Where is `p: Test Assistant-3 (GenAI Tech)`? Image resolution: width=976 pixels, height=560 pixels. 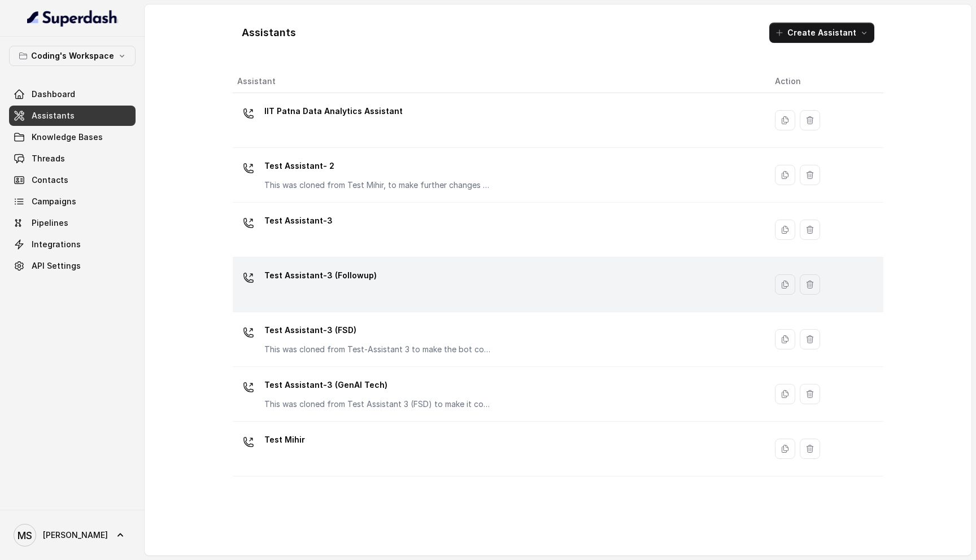 p: Test Assistant-3 (GenAI Tech) is located at coordinates (377, 385).